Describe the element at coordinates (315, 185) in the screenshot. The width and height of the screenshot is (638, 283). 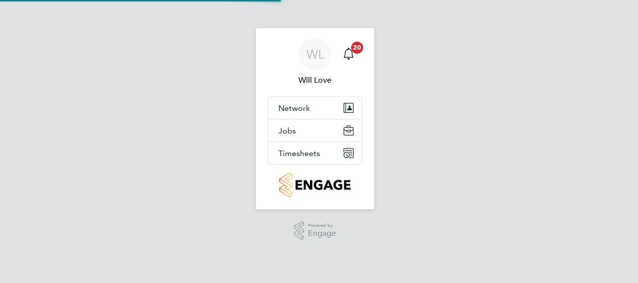
I see `img: countryside-properties-logo-retina.png` at that location.